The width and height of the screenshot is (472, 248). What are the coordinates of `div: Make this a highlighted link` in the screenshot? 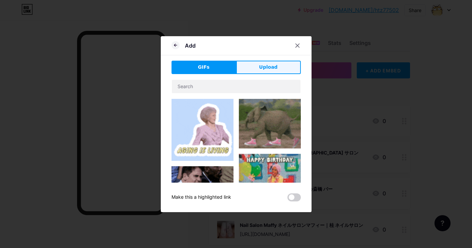 It's located at (201, 197).